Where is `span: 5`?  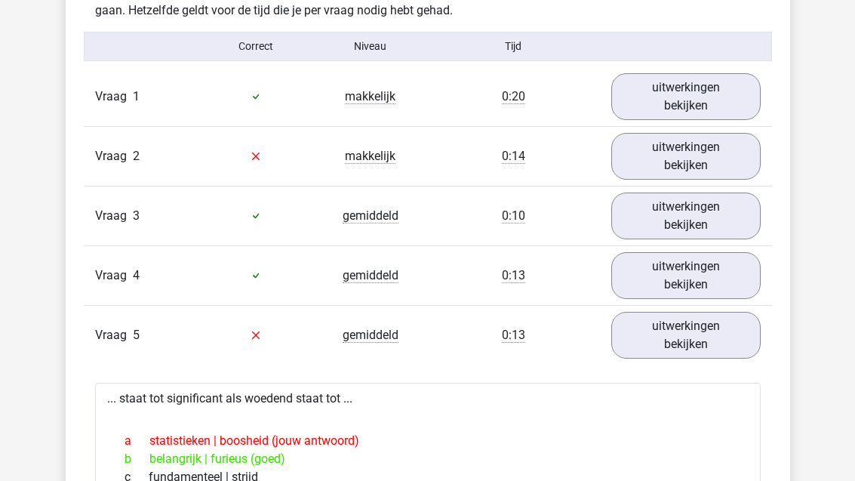 span: 5 is located at coordinates (136, 334).